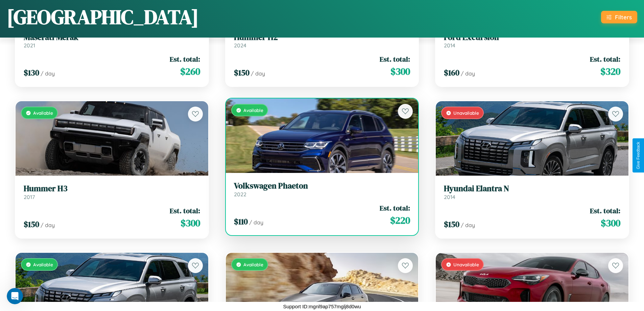  I want to click on a: Volkswagen Phaeton2022, so click(322, 189).